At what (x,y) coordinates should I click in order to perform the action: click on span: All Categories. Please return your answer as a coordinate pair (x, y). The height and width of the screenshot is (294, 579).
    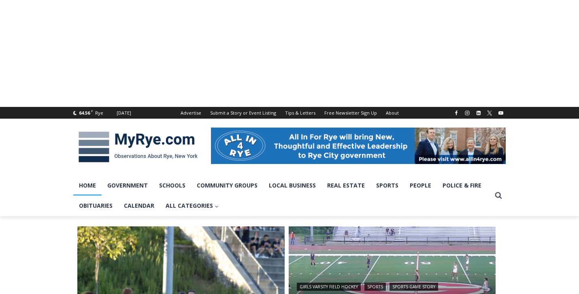
    Looking at the image, I should click on (192, 206).